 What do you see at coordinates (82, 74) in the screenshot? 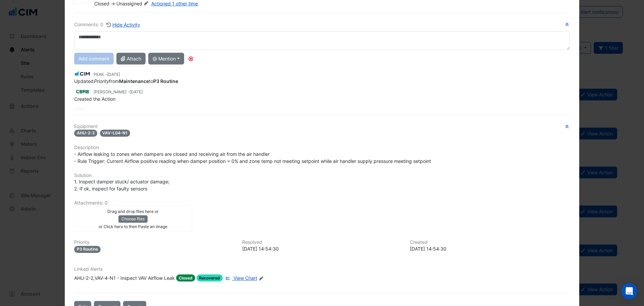
I see `img: CIM` at bounding box center [82, 74].